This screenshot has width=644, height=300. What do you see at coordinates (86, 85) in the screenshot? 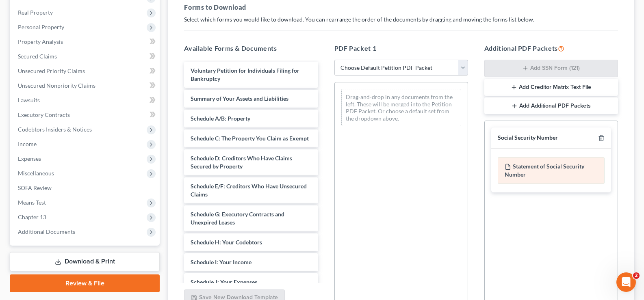
I see `a: Unsecured Nonpriority Claims` at bounding box center [86, 85].